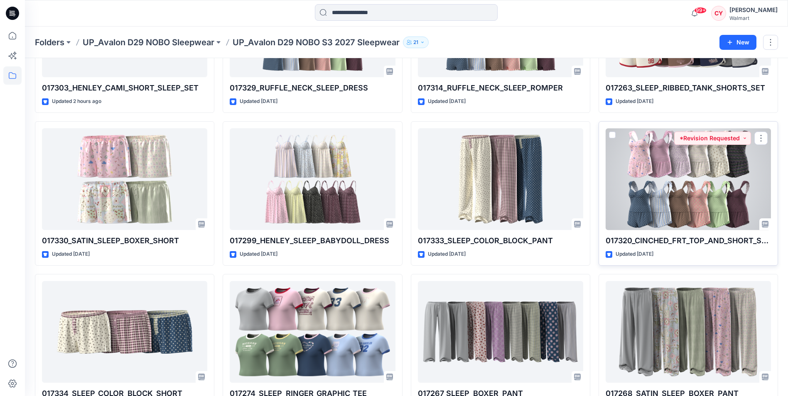 The height and width of the screenshot is (396, 788). I want to click on p: Folders, so click(49, 42).